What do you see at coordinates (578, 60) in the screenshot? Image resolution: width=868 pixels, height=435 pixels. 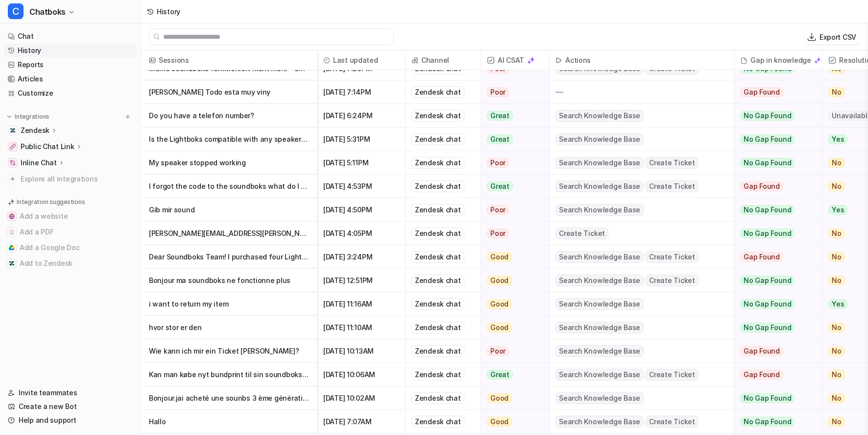 I see `h2: Actions` at bounding box center [578, 60].